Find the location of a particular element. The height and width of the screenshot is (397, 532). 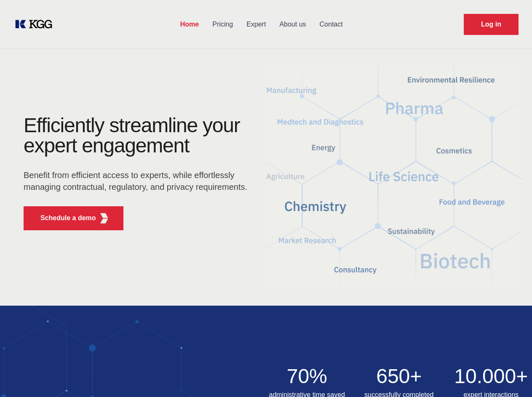

a: KOL Knowledge Platform: Talk to Key External Experts (KEE) is located at coordinates (36, 25).